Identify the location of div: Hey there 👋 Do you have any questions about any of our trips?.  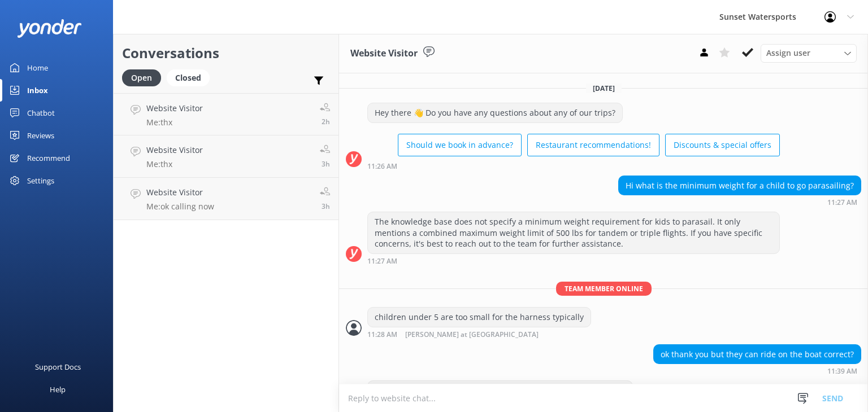
(495, 113).